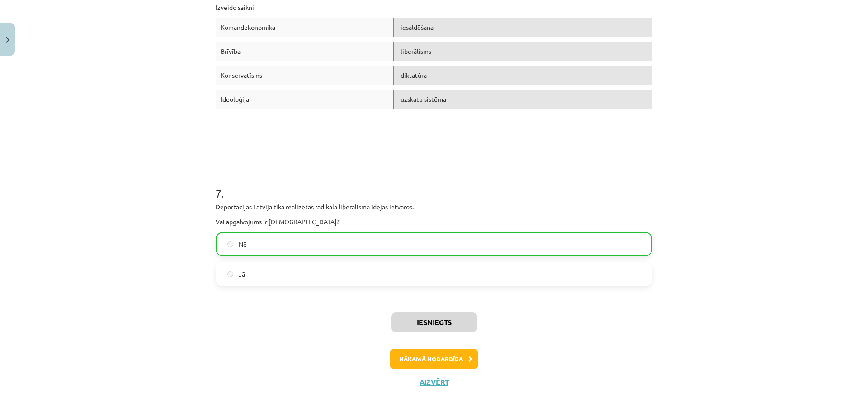 The width and height of the screenshot is (868, 420). I want to click on span: liberālisms, so click(416, 51).